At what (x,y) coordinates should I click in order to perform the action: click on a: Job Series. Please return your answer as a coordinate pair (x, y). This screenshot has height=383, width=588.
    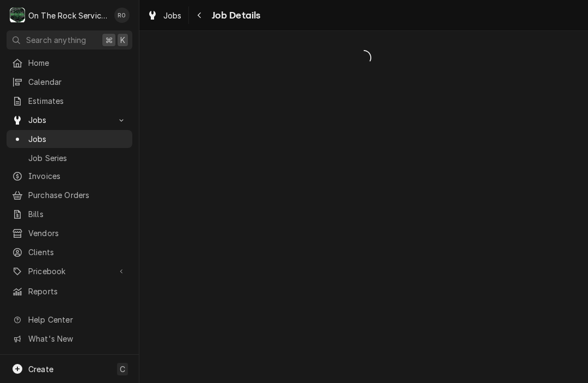
    Looking at the image, I should click on (69, 158).